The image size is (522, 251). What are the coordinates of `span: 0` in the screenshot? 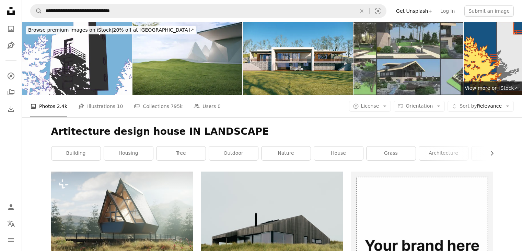 It's located at (219, 106).